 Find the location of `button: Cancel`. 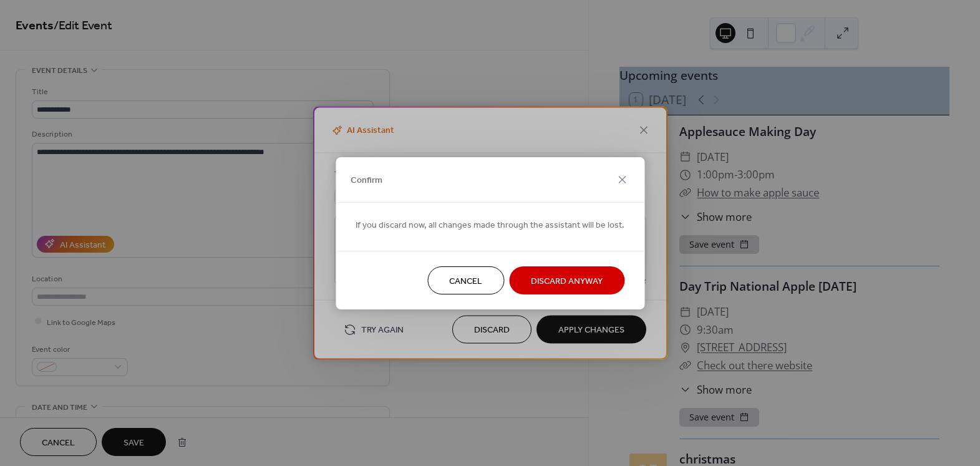

button: Cancel is located at coordinates (466, 280).